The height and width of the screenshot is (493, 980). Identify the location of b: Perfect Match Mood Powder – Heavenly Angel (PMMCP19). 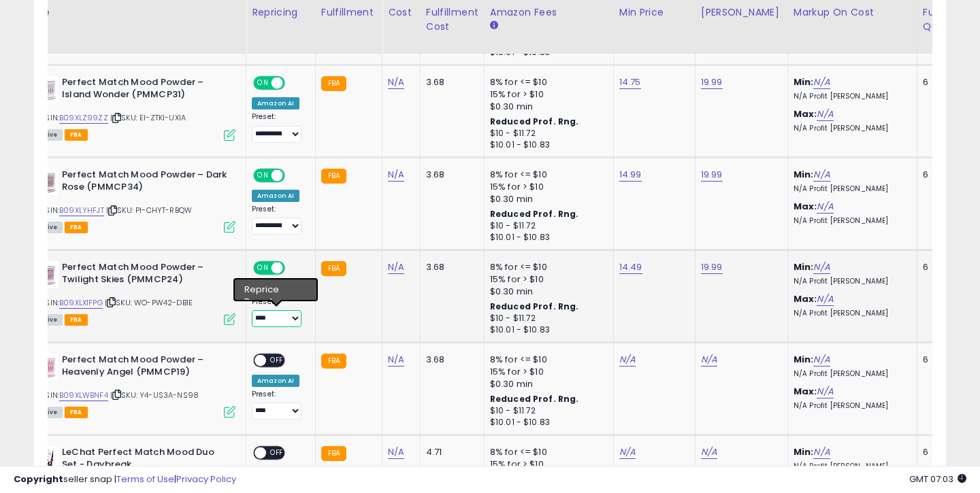
(144, 368).